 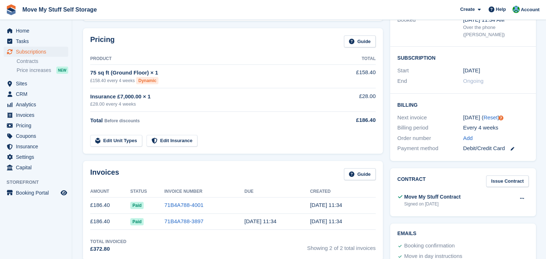 What do you see at coordinates (354, 100) in the screenshot?
I see `td: £28.00` at bounding box center [354, 100].